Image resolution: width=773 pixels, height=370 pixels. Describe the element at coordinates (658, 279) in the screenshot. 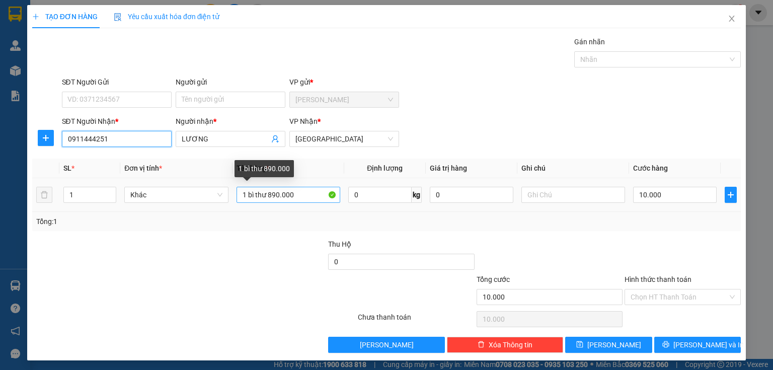

I see `label: Hình thức thanh toán` at that location.